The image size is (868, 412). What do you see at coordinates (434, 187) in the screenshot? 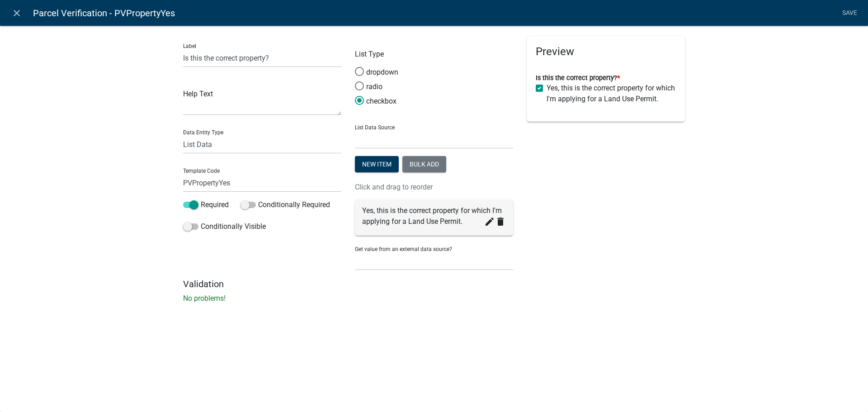
I see `p: Click and drag to reorder` at bounding box center [434, 187].